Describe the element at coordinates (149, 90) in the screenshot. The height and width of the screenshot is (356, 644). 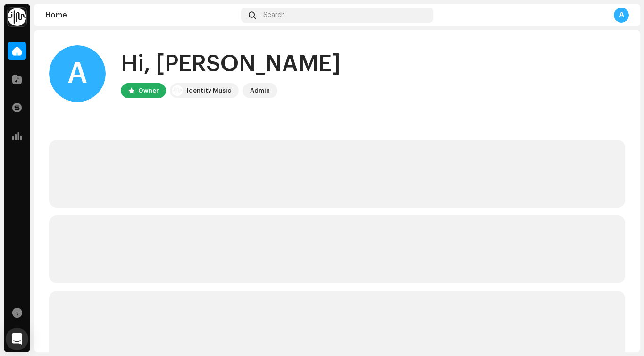
I see `div: Owner` at that location.